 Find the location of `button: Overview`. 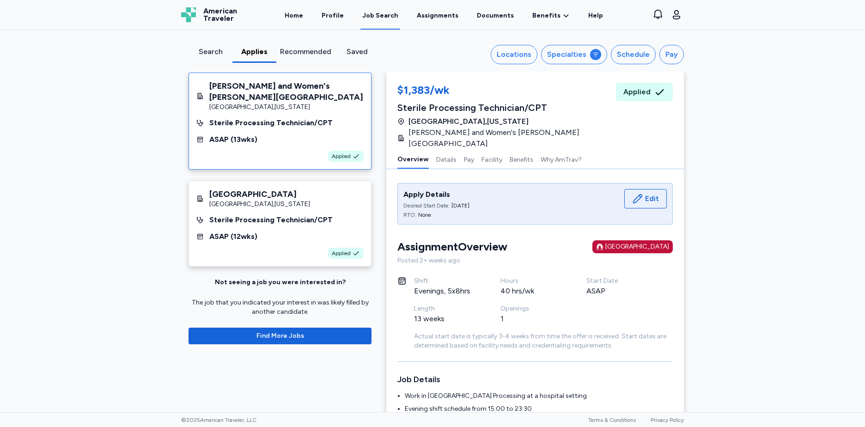

button: Overview is located at coordinates (413, 159).